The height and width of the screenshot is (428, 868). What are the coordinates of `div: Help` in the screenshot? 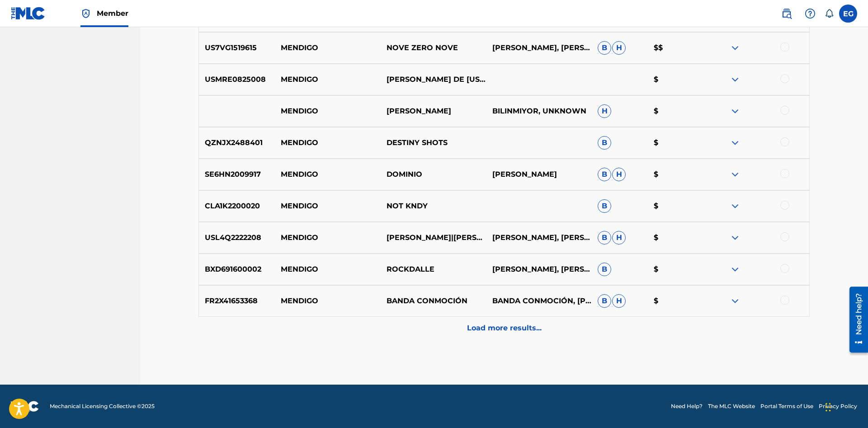 It's located at (810, 14).